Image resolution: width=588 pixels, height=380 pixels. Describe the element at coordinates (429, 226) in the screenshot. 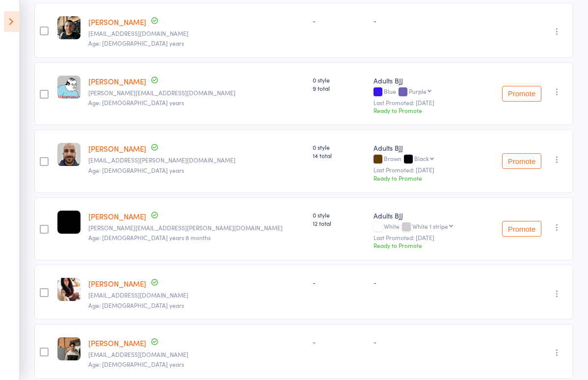

I see `div: White 1 stripe` at that location.